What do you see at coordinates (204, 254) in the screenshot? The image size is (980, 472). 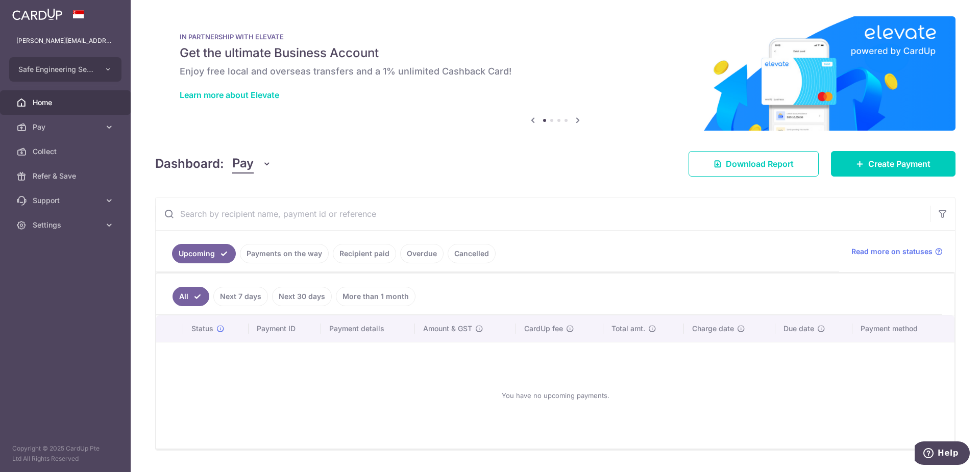 I see `a: Upcoming` at bounding box center [204, 254].